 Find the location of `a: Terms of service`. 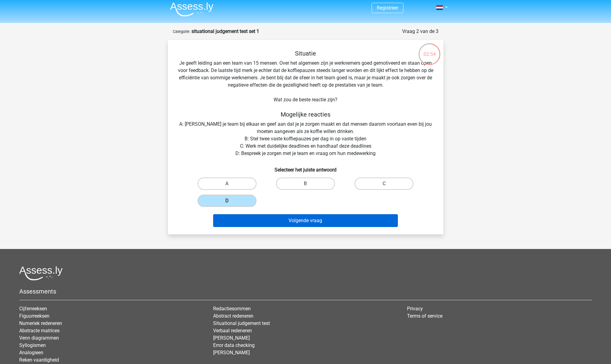

a: Terms of service is located at coordinates (425, 316).